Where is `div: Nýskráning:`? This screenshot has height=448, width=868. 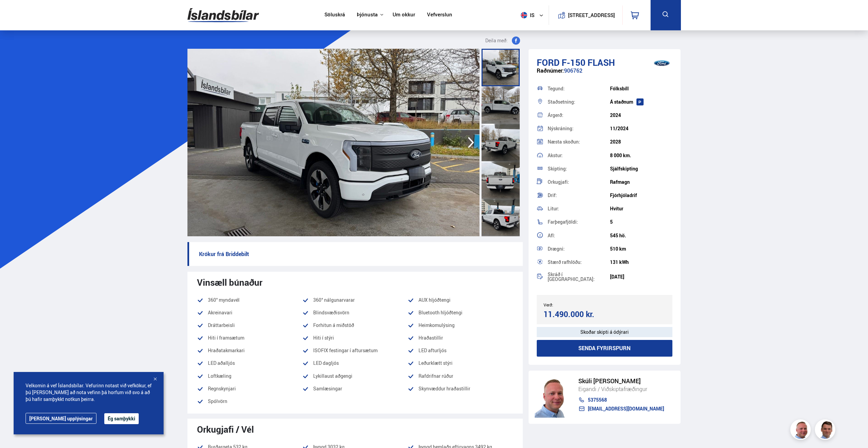
div: Nýskráning: is located at coordinates (579, 128).